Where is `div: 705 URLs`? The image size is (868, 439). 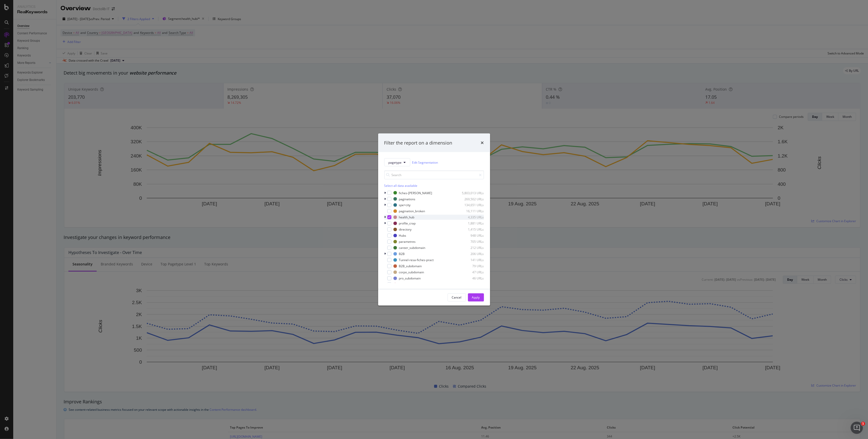 div: 705 URLs is located at coordinates (472, 242).